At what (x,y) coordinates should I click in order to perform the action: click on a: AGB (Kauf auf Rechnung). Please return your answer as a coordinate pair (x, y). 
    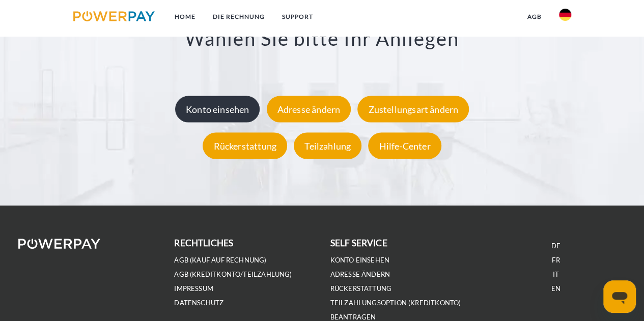
    Looking at the image, I should click on (220, 260).